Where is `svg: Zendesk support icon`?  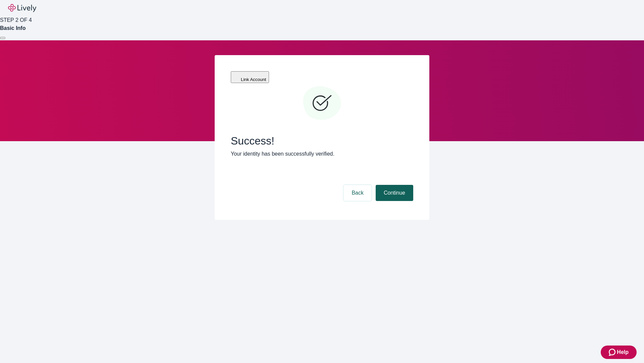
svg: Zendesk support icon is located at coordinates (613, 352).